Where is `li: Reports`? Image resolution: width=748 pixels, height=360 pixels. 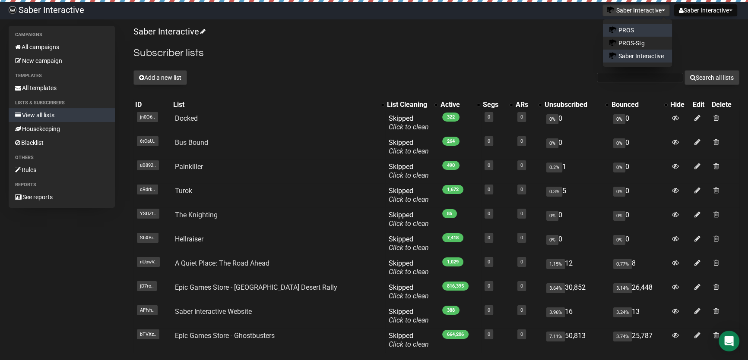
li: Reports is located at coordinates (62, 185).